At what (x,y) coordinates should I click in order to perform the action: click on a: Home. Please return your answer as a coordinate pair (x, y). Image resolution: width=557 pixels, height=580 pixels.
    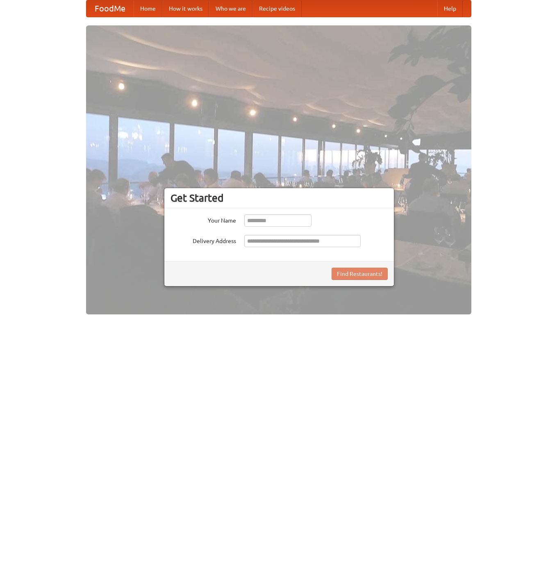
    Looking at the image, I should click on (148, 9).